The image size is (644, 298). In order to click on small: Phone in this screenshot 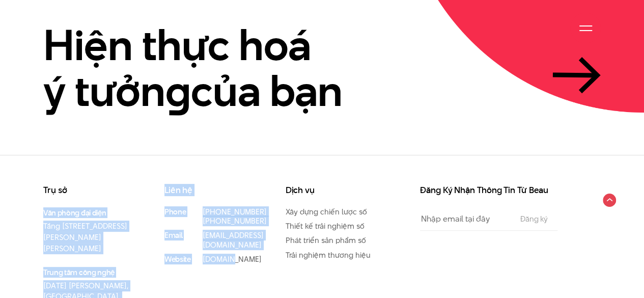, I will do `click(175, 212)`.